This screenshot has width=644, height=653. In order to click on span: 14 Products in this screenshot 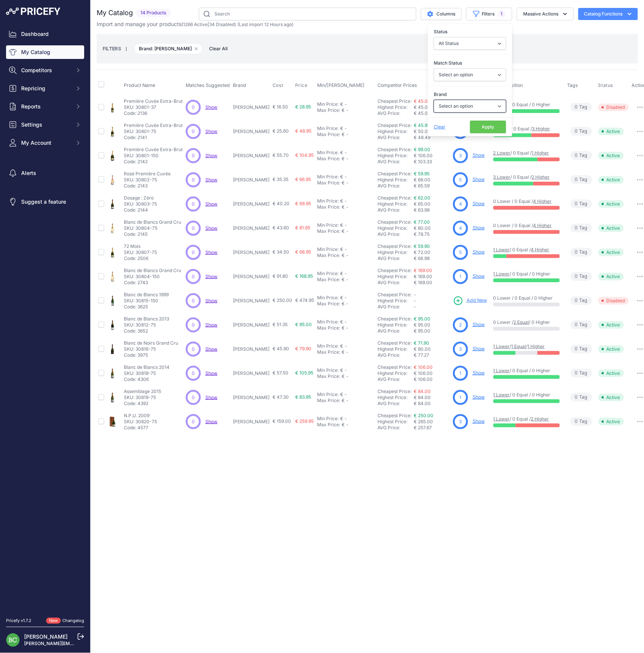, I will do `click(153, 13)`.